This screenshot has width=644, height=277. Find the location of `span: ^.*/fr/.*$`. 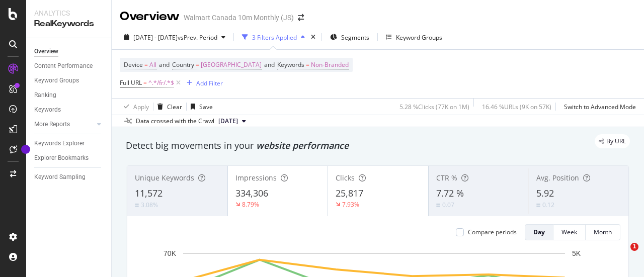

span: ^.*/fr/.*$ is located at coordinates (161, 83).